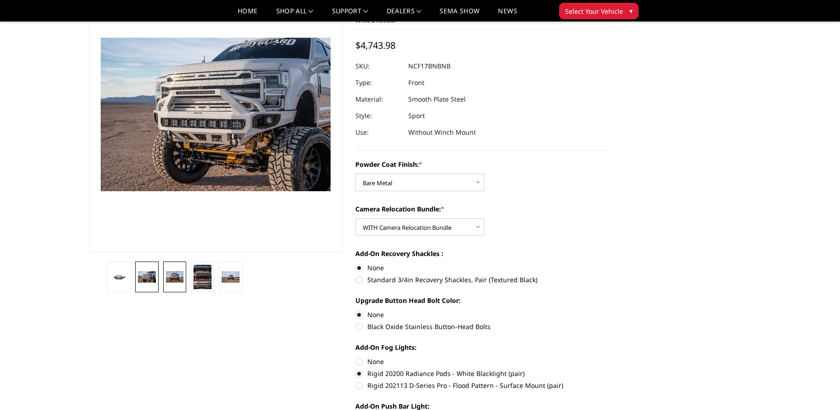 This screenshot has width=840, height=410. What do you see at coordinates (482, 300) in the screenshot?
I see `label: Upgrade Button Head Bolt Color:` at bounding box center [482, 300].